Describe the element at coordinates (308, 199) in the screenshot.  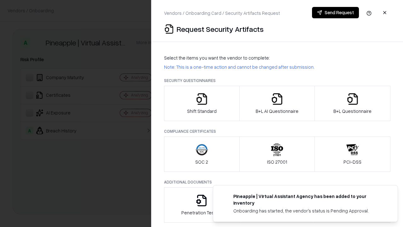
I see `div: Pineapple | Virtual Assistant Agency has been added to your inventory` at that location.